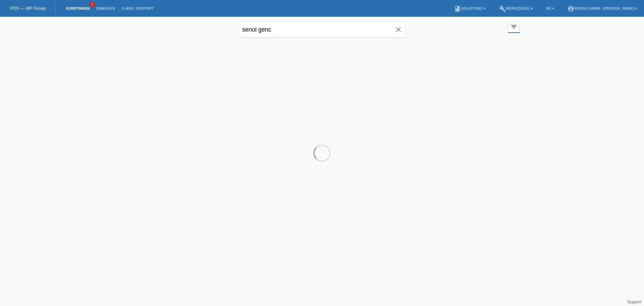 This screenshot has width=644, height=306. What do you see at coordinates (634, 302) in the screenshot?
I see `a: Support` at bounding box center [634, 302].